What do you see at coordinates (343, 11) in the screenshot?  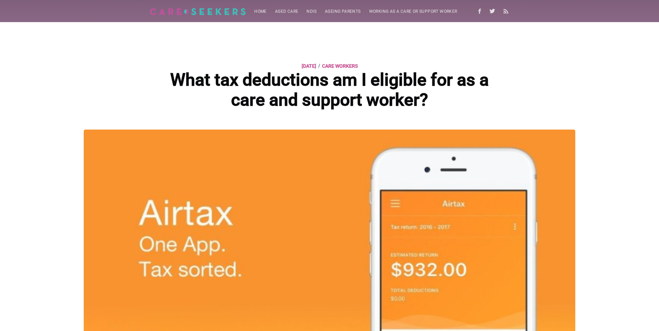 I see `a: Ageing parents` at bounding box center [343, 11].